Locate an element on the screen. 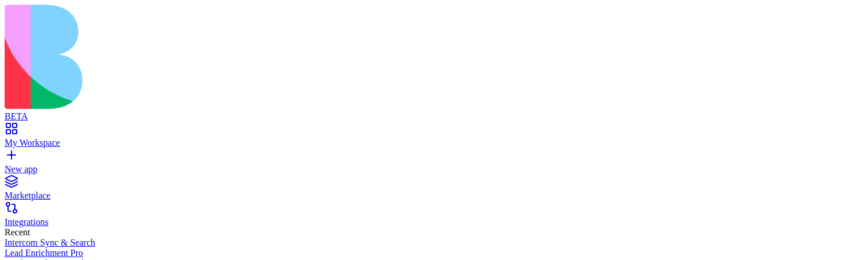 The image size is (868, 260). a: Intercom Sync & Search is located at coordinates (434, 243).